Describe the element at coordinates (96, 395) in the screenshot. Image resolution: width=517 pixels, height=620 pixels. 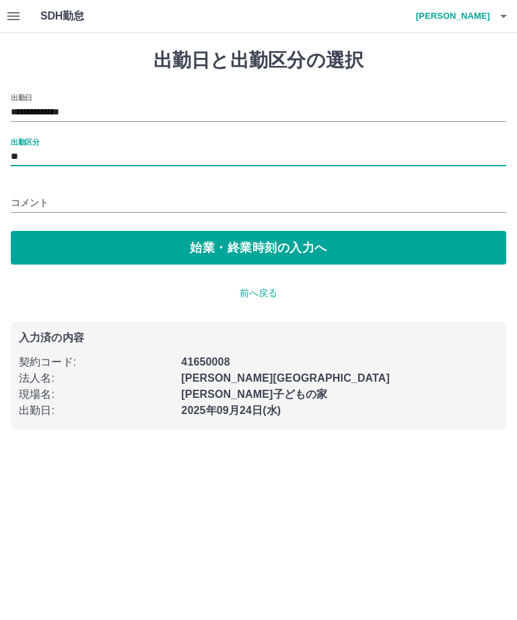
I see `p: 現場名 :` at that location.